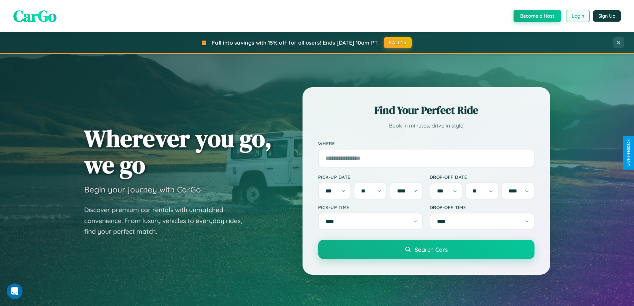  What do you see at coordinates (578, 16) in the screenshot?
I see `button: Login` at bounding box center [578, 16].